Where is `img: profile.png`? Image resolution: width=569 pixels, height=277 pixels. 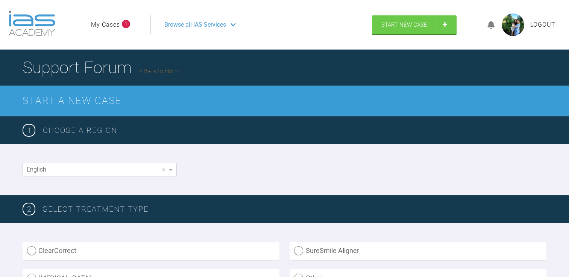 img: profile.png is located at coordinates (513, 25).